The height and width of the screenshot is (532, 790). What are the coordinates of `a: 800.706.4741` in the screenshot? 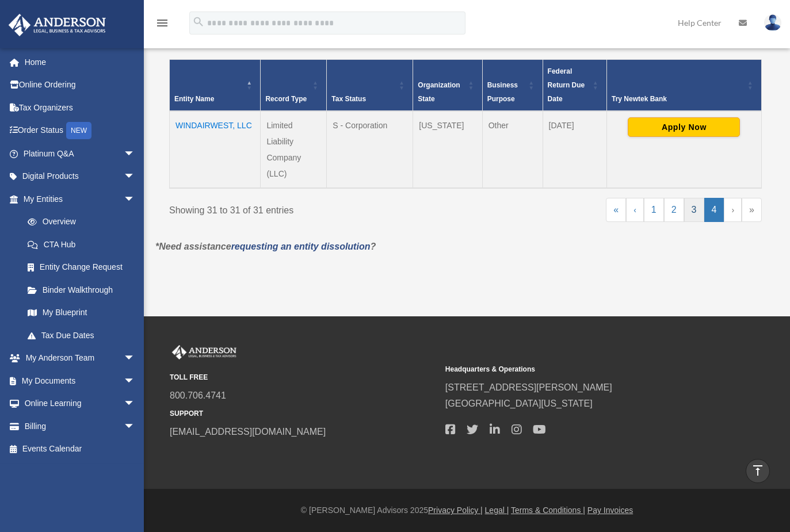 It's located at (198, 395).